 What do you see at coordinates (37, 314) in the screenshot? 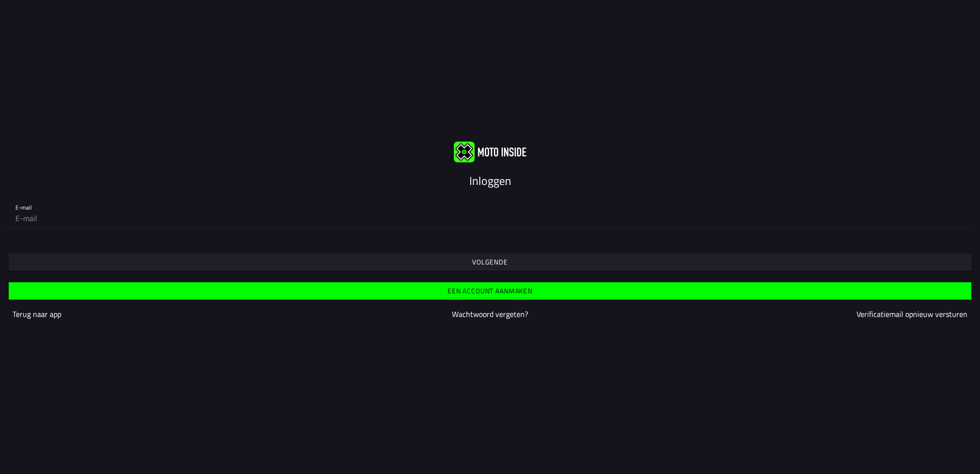
I see `ion-text: Terug naar app` at bounding box center [37, 314].